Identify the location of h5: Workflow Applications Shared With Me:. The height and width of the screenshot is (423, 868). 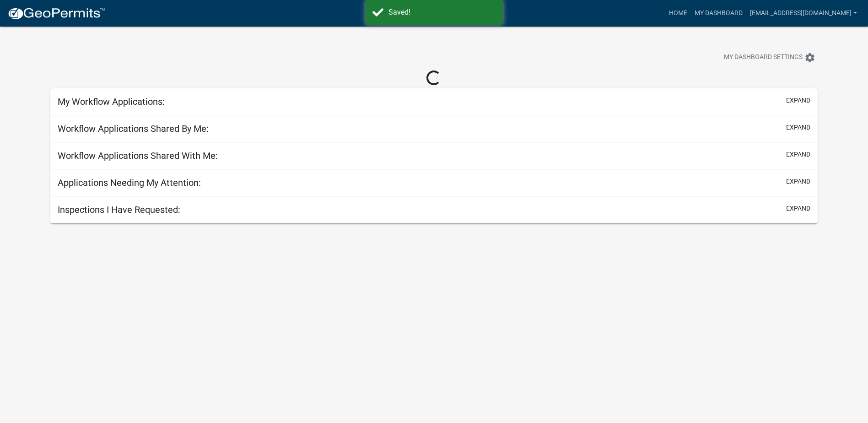
(138, 156).